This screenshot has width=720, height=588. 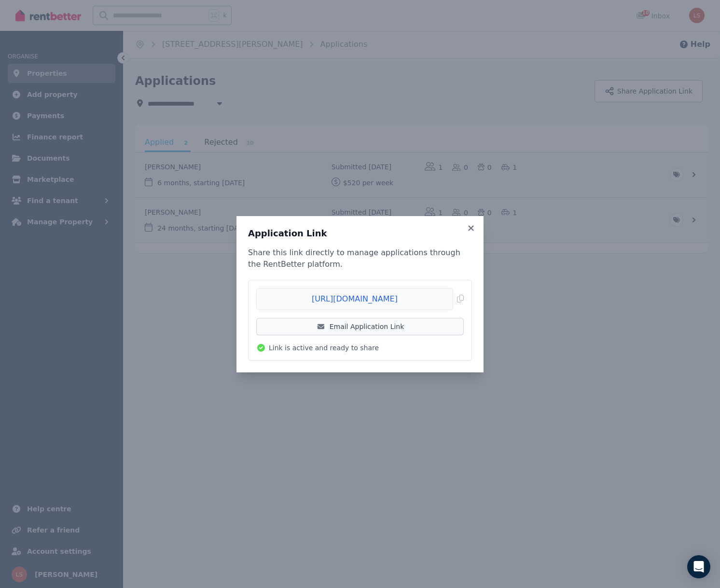 What do you see at coordinates (360, 234) in the screenshot?
I see `h3: Application Link` at bounding box center [360, 234].